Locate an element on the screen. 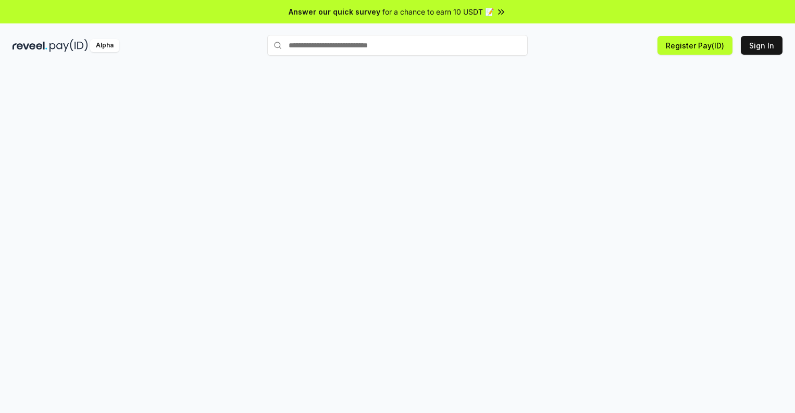 This screenshot has height=413, width=795. span: for a chance to earn 10 USDT 📝 is located at coordinates (438, 11).